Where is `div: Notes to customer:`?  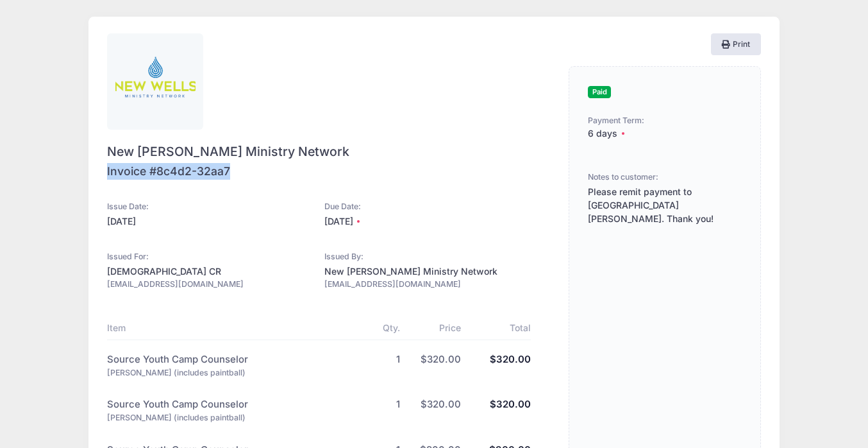 div: Notes to customer: is located at coordinates (623, 177).